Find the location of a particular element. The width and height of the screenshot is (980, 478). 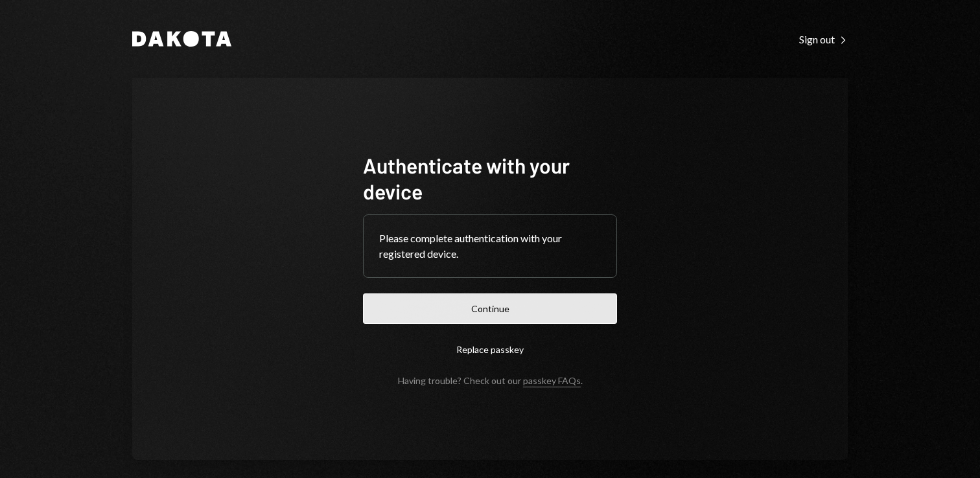

div: Please complete authentication with your registered device. is located at coordinates (490, 246).